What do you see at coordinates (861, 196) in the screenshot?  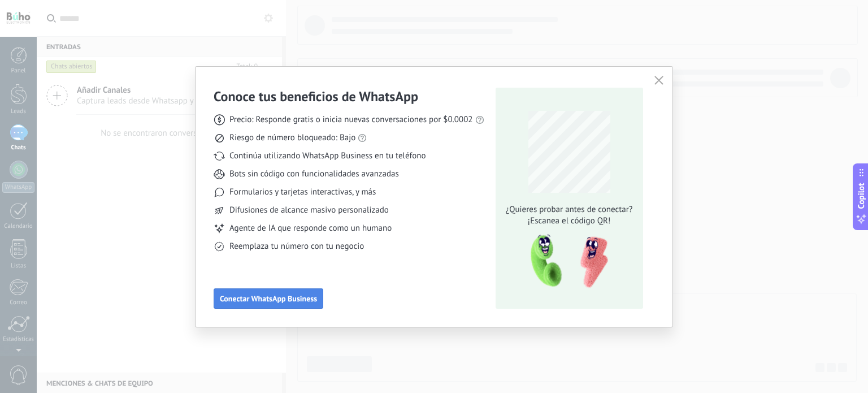 I see `span: Copilot` at bounding box center [861, 196].